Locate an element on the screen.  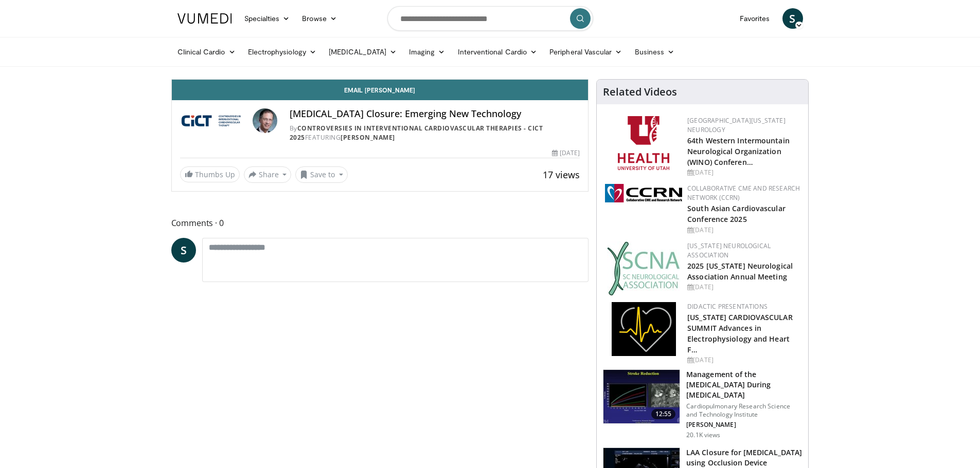
a: Peripheral Vascular is located at coordinates (585, 52).